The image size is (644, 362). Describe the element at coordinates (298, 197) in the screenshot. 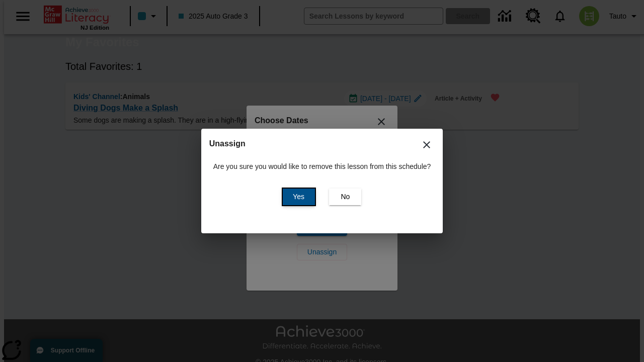

I see `button: Yes` at that location.